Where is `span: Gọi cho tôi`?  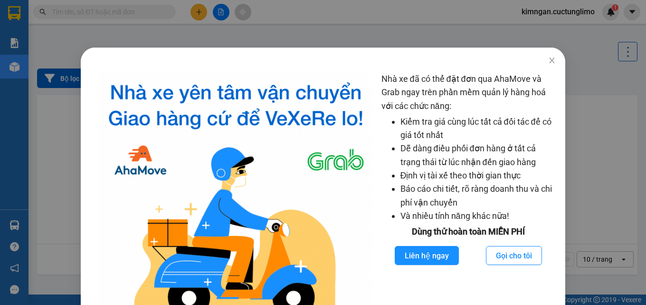 span: Gọi cho tôi is located at coordinates (514, 255).